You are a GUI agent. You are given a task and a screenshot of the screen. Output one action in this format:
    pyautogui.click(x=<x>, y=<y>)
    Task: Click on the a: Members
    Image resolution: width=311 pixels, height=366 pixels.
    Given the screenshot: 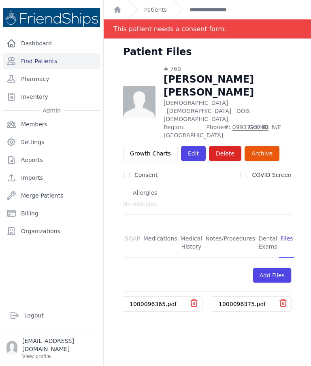 What is the action you would take?
    pyautogui.click(x=51, y=124)
    